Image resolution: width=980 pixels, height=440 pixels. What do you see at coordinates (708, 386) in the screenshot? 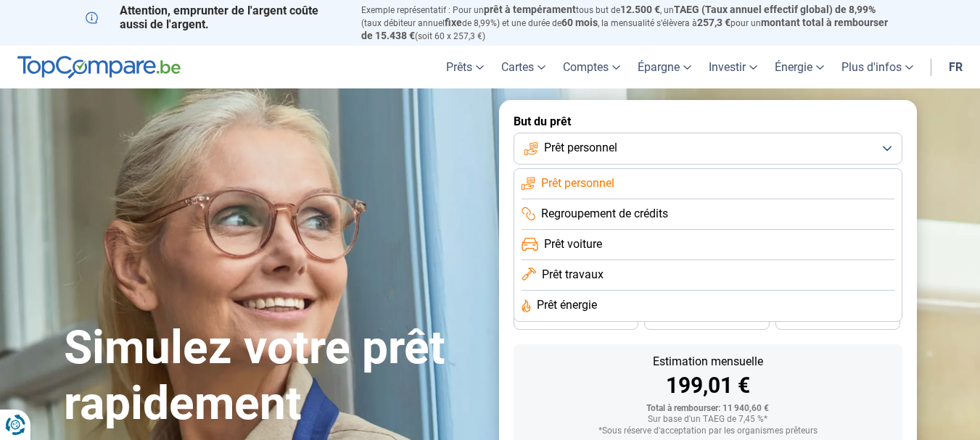
I see `div: 199,01 €` at bounding box center [708, 386].